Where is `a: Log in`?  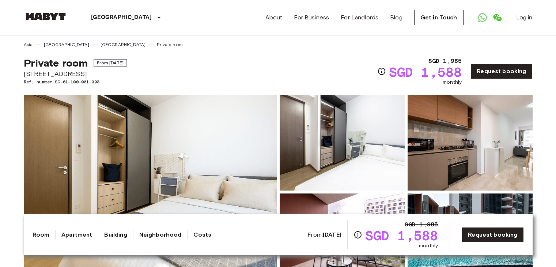
a: Log in is located at coordinates (524, 18).